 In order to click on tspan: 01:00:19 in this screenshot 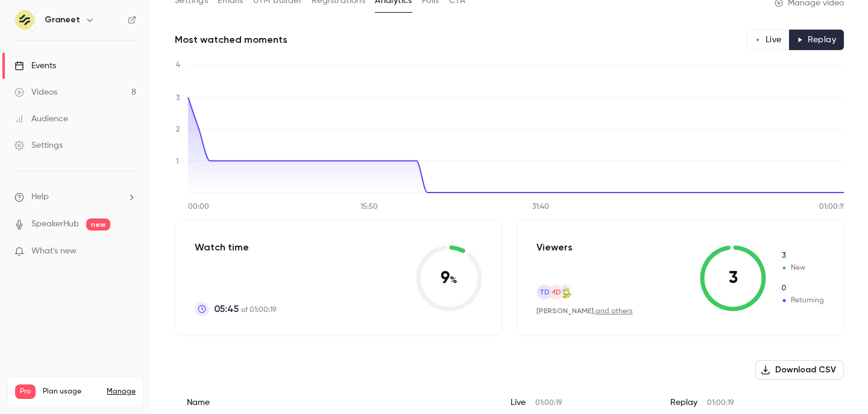, I will do `click(833, 207)`.